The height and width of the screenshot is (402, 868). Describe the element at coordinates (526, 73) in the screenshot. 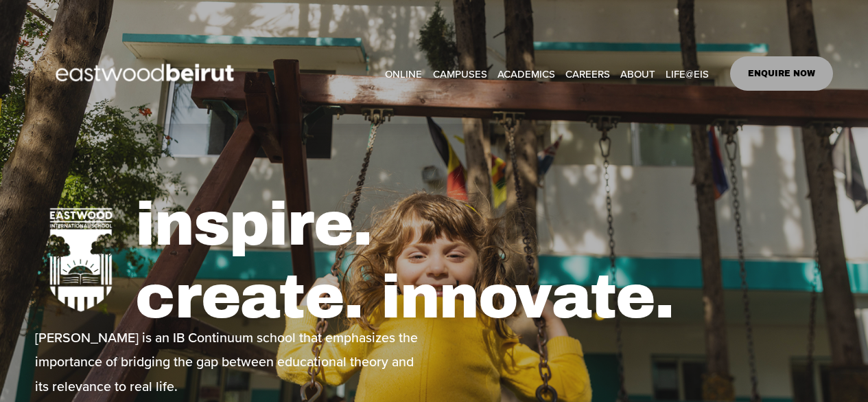

I see `span: ACADEMICS` at that location.